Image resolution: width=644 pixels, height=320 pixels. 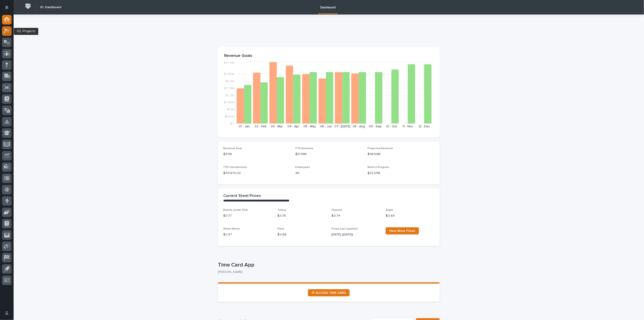 What do you see at coordinates (233, 148) in the screenshot?
I see `span: Revenue Goal` at bounding box center [233, 148].